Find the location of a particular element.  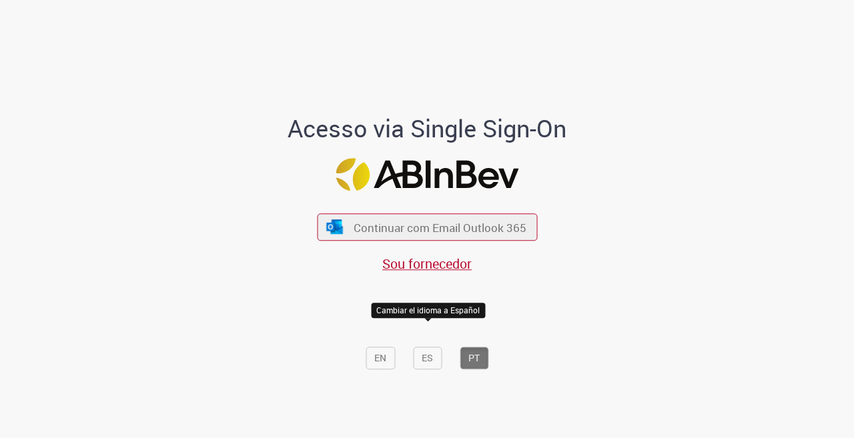

span: Continuar com Email Outlook 365 is located at coordinates (440, 227).